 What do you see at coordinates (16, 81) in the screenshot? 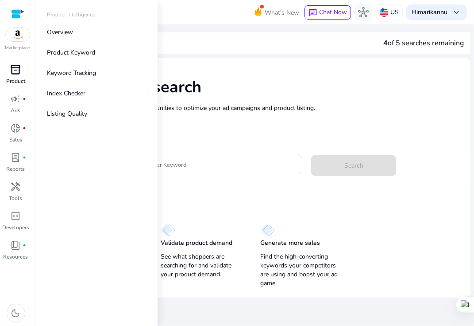
I see `p: Product` at bounding box center [16, 81].